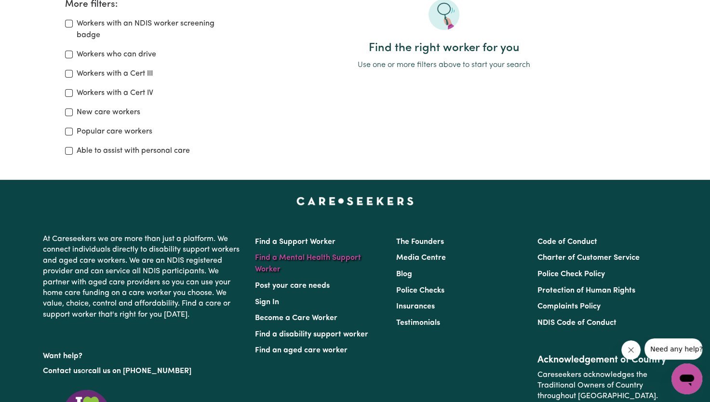 This screenshot has height=402, width=710. I want to click on h2: Find the right worker for you, so click(443, 48).